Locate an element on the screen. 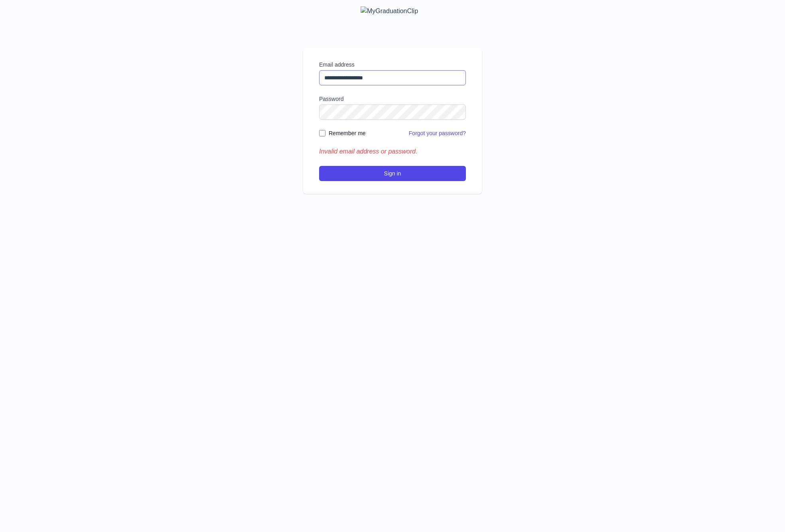 The width and height of the screenshot is (785, 532). label: Remember me is located at coordinates (347, 133).